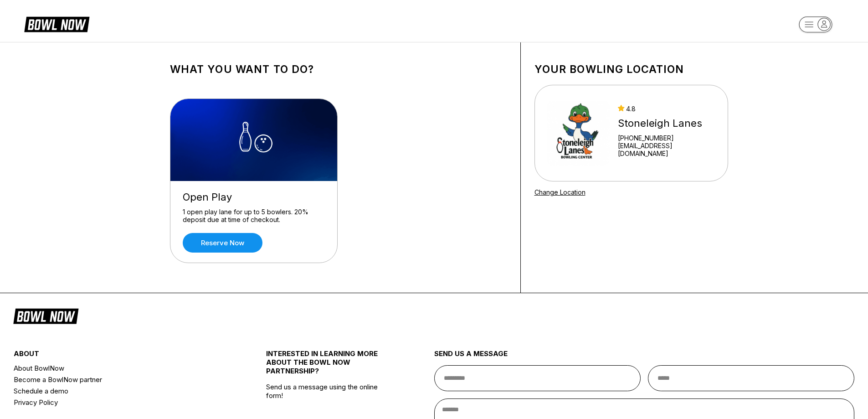  Describe the element at coordinates (560, 192) in the screenshot. I see `a: Change Location` at that location.